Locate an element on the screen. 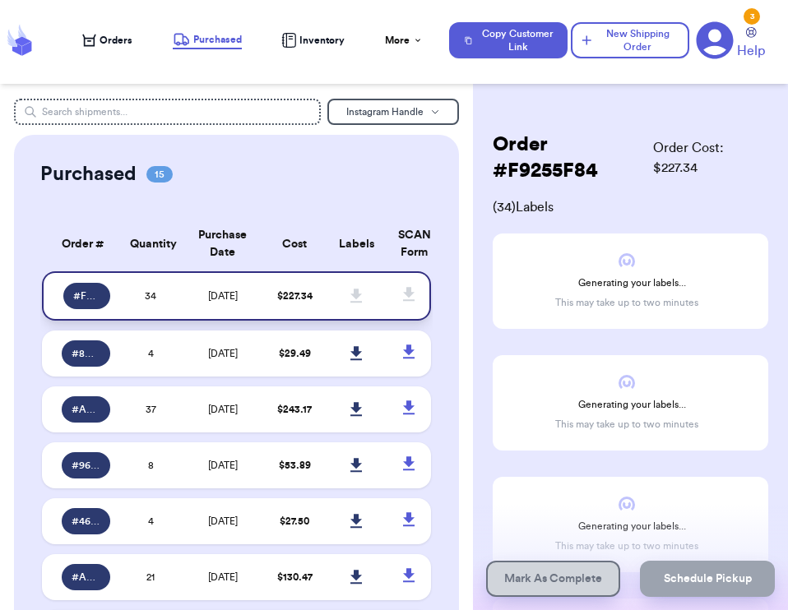  h2: Order # F9255F84 is located at coordinates (572, 158).